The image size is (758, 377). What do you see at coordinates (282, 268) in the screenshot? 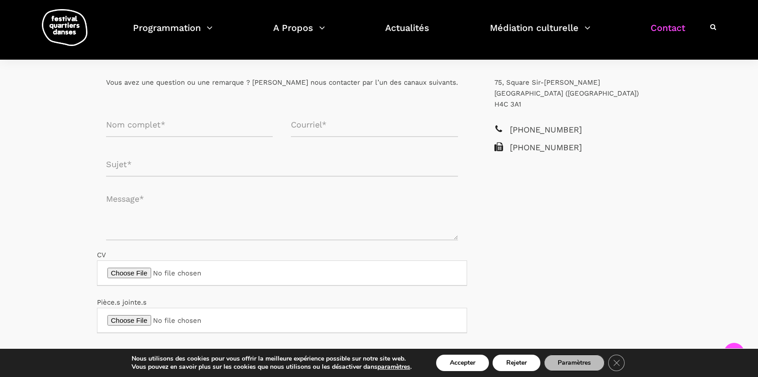
I see `label: CV` at bounding box center [282, 268].